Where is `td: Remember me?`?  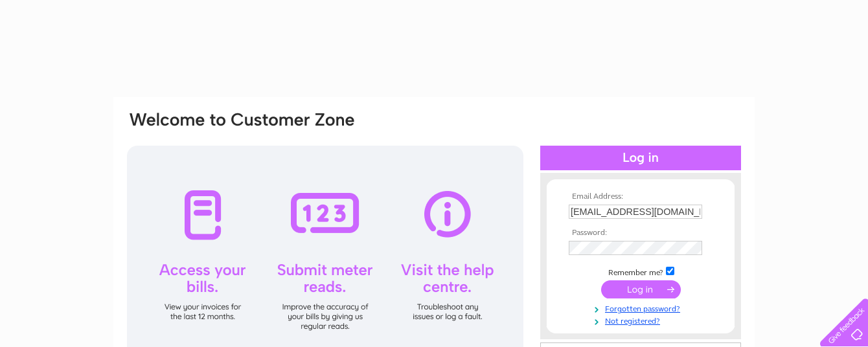 td: Remember me? is located at coordinates (640, 271).